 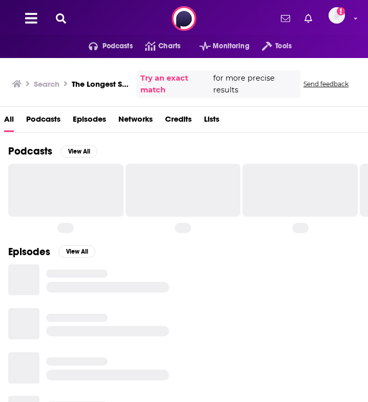 What do you see at coordinates (47, 84) in the screenshot?
I see `h3: Search` at bounding box center [47, 84].